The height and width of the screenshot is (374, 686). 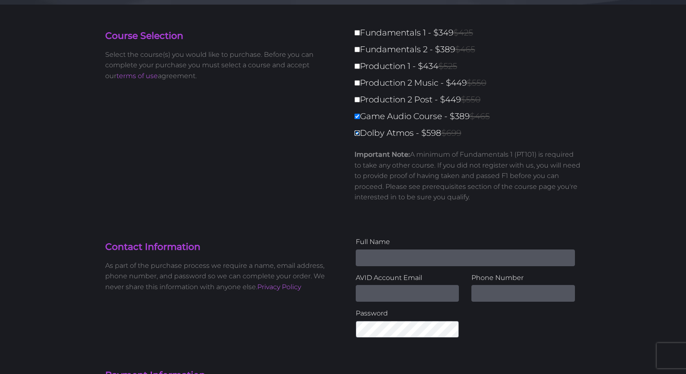 I want to click on label: Production 2 Music - $449, so click(x=470, y=83).